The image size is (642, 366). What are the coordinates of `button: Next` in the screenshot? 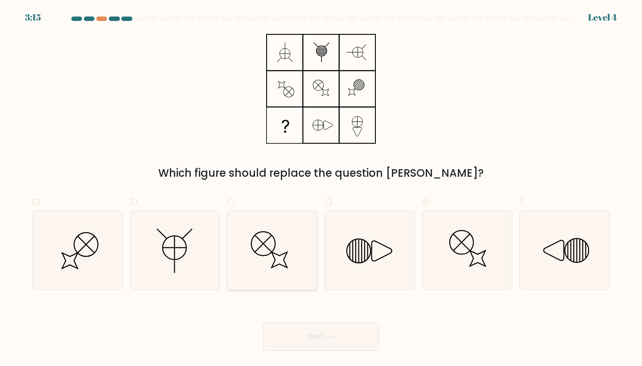 It's located at (321, 336).